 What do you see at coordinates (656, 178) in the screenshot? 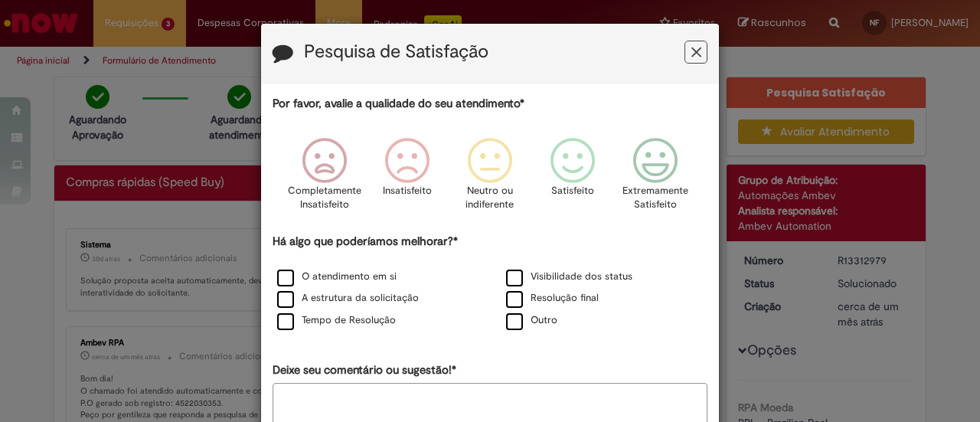
I see `div: Extremamente Satisfeito` at bounding box center [656, 178].